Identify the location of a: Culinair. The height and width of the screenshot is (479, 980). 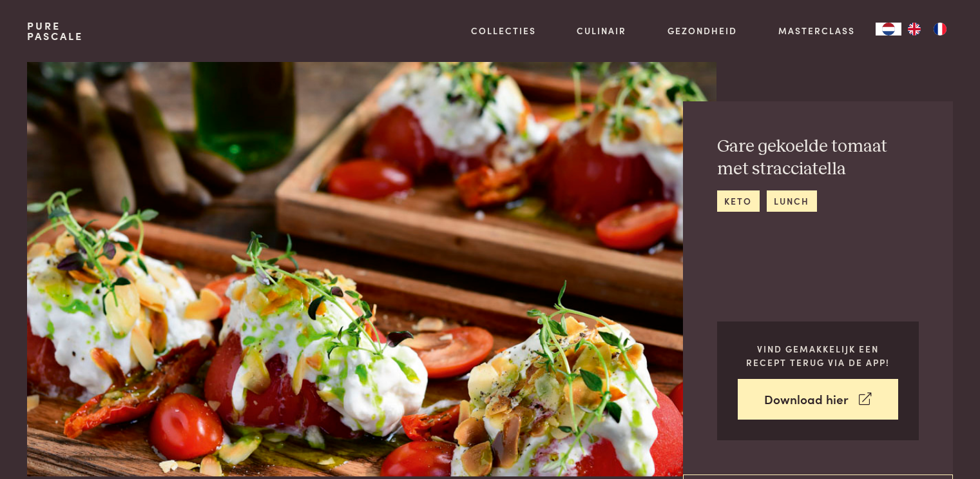
(601, 31).